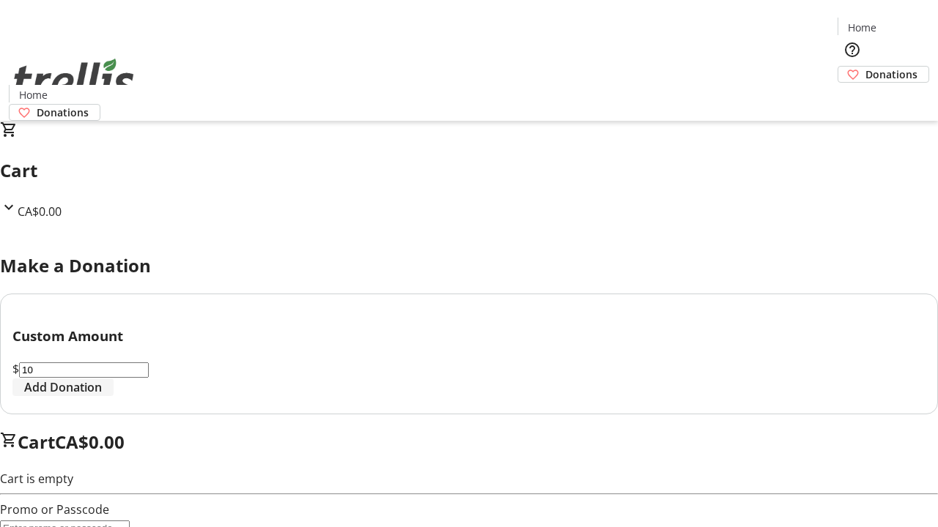 This screenshot has width=938, height=527. What do you see at coordinates (63, 388) in the screenshot?
I see `span: Add Donation` at bounding box center [63, 388].